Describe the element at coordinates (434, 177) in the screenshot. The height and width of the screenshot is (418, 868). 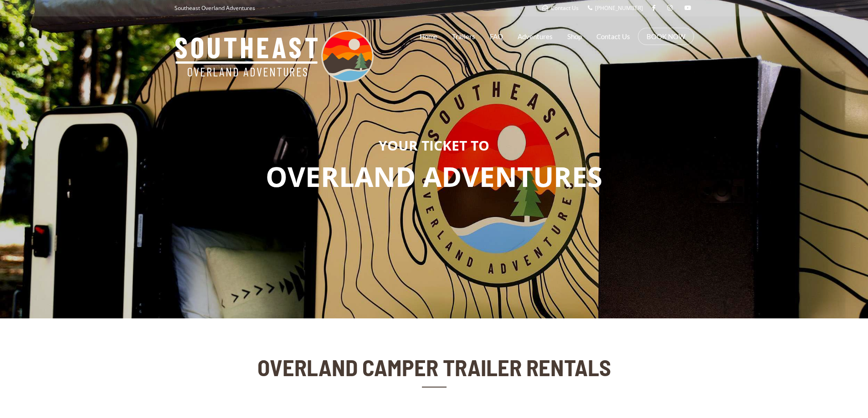
I see `p: OVERLAND ADVENTURES` at that location.